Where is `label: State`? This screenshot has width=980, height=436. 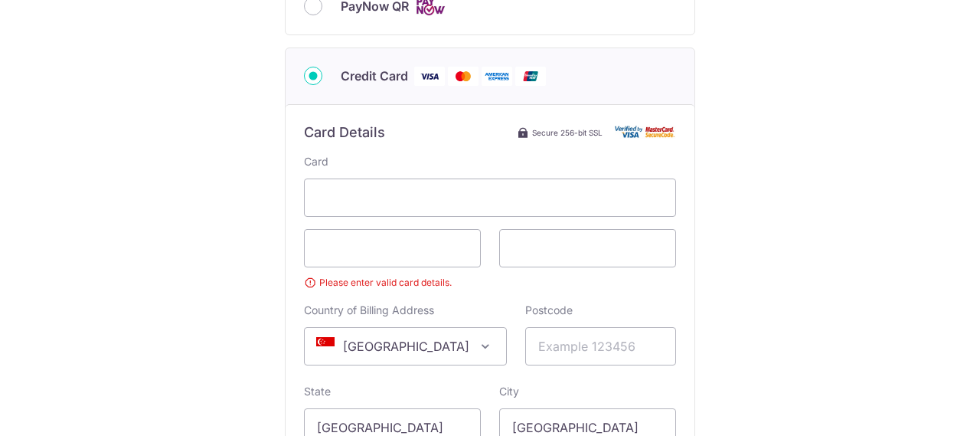
label: State is located at coordinates (317, 391).